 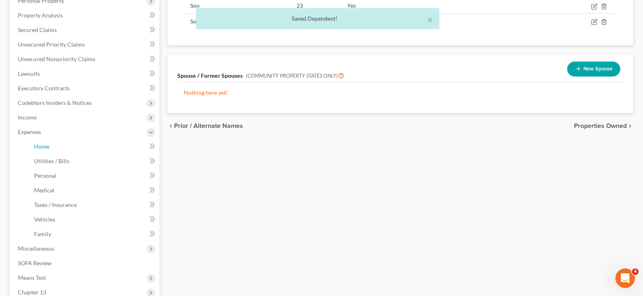 What do you see at coordinates (93, 205) in the screenshot?
I see `a: Taxes / Insurance` at bounding box center [93, 205].